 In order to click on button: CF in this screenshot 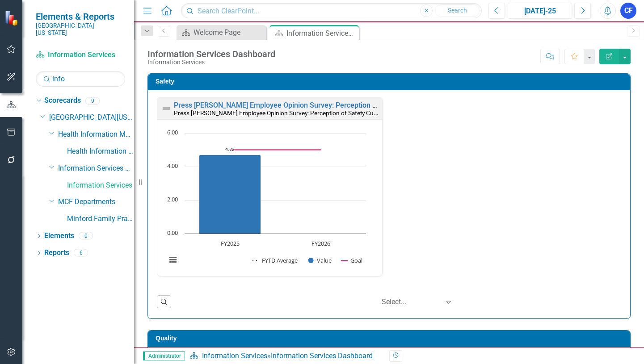, I will do `click(628, 10)`.